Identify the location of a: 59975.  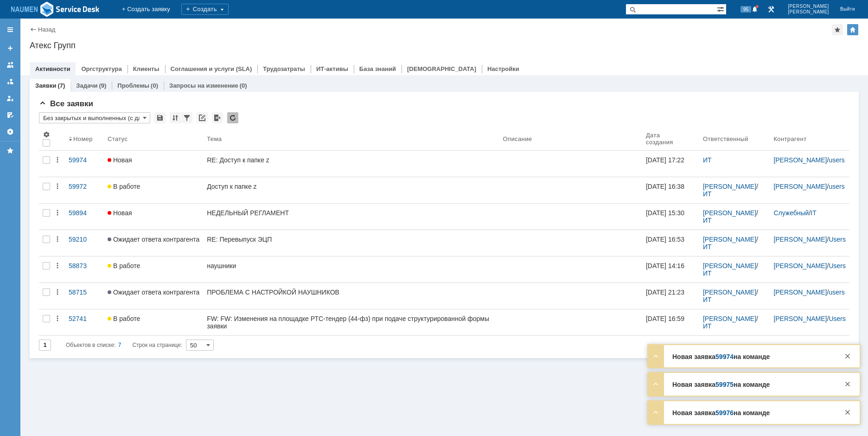
(725, 385).